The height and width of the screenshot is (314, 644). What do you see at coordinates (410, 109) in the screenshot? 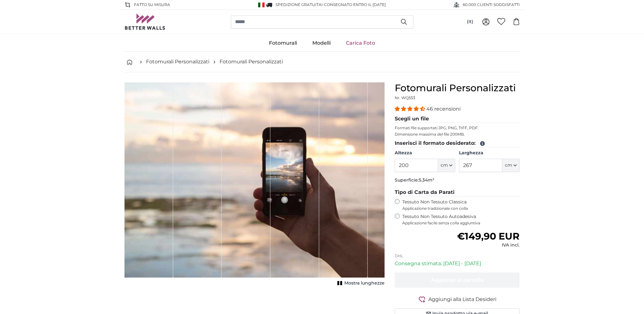
I see `span: 4.37 stars` at bounding box center [410, 109].